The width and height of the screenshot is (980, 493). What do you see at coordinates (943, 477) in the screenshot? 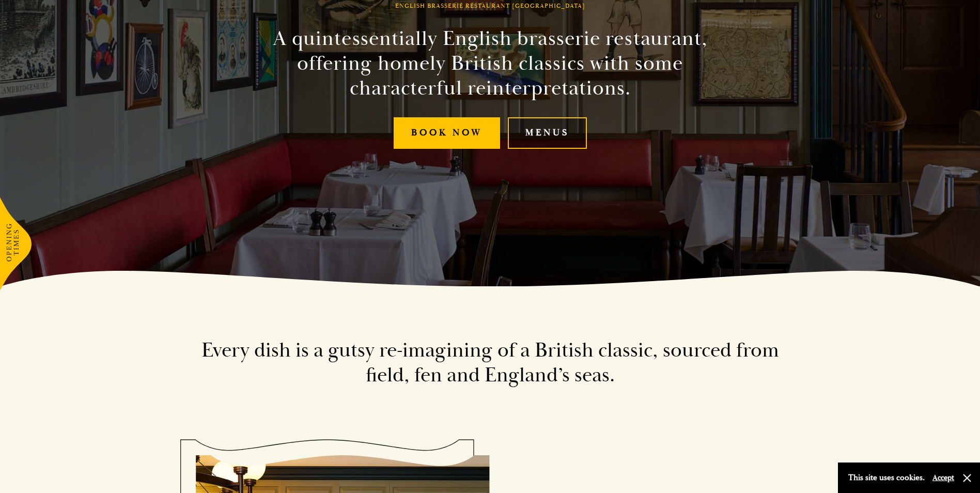
I see `button: Accept` at bounding box center [943, 477].